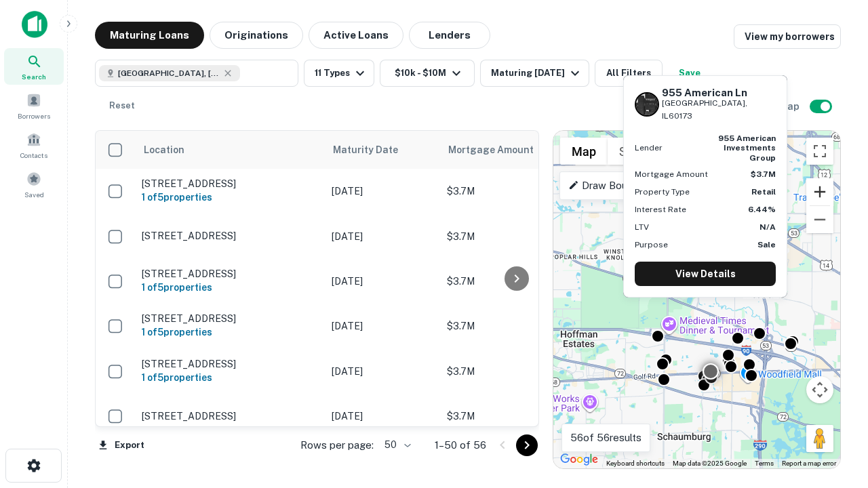 The image size is (868, 488). Describe the element at coordinates (34, 77) in the screenshot. I see `span: Search` at that location.